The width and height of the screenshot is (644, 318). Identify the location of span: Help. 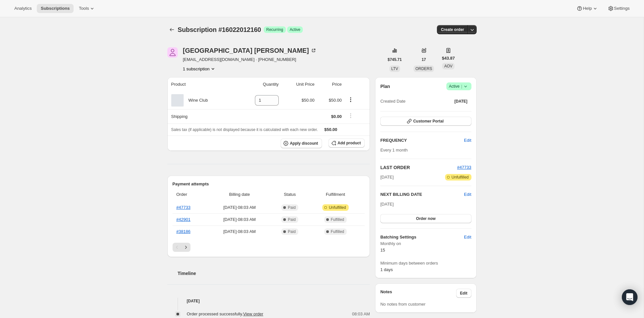
(587, 8).